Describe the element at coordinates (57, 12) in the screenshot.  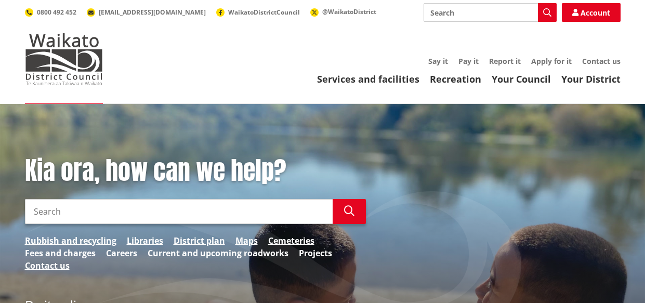
I see `span: 0800 492 452` at that location.